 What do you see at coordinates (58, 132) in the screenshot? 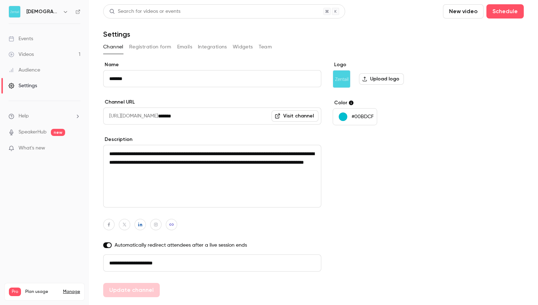
I see `span: new` at bounding box center [58, 132].